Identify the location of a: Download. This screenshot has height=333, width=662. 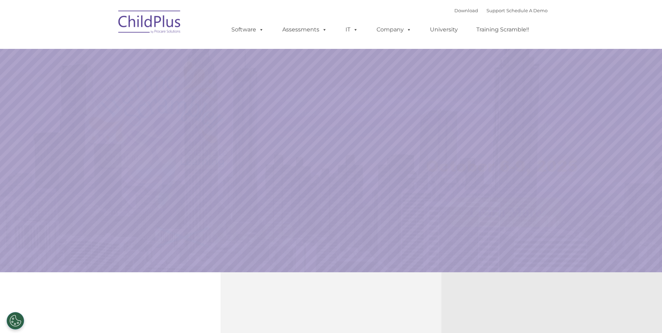
(466, 10).